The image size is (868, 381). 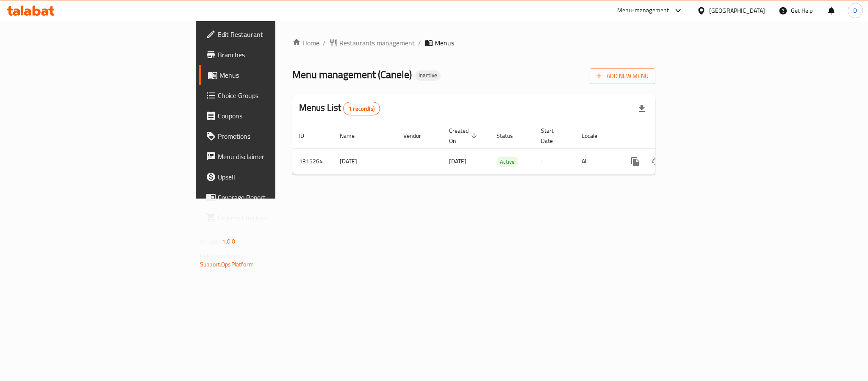 I want to click on a: Upsell, so click(x=270, y=177).